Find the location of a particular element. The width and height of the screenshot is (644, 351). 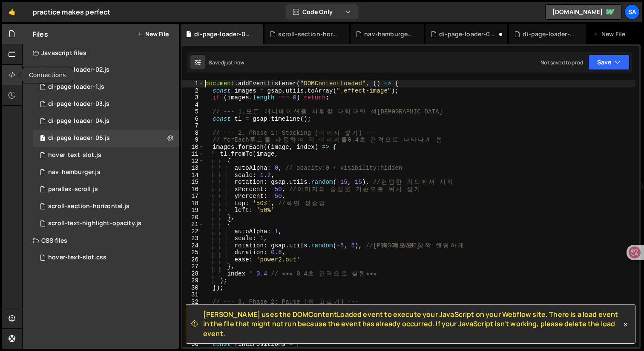

div: 6 is located at coordinates (193, 119).